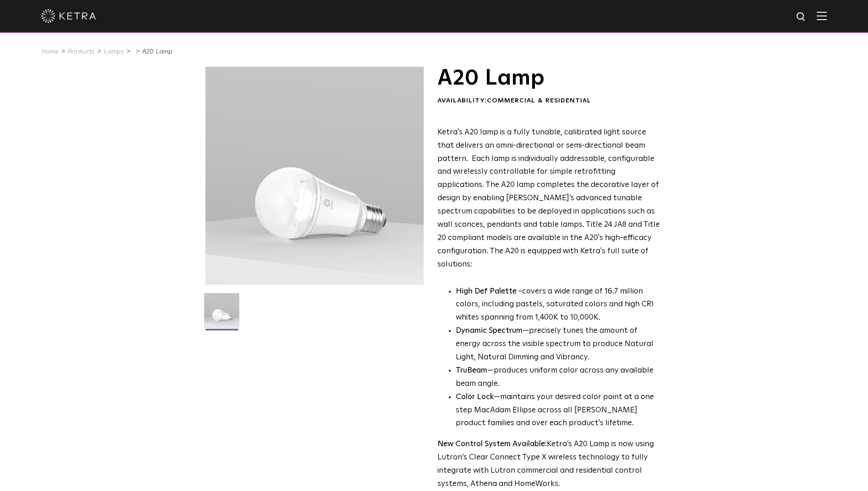 The image size is (868, 491). What do you see at coordinates (558, 305) in the screenshot?
I see `p: covers a wide range of 16.7 million colors, including pastels, saturated colors and high CRI whit...` at bounding box center [558, 305].